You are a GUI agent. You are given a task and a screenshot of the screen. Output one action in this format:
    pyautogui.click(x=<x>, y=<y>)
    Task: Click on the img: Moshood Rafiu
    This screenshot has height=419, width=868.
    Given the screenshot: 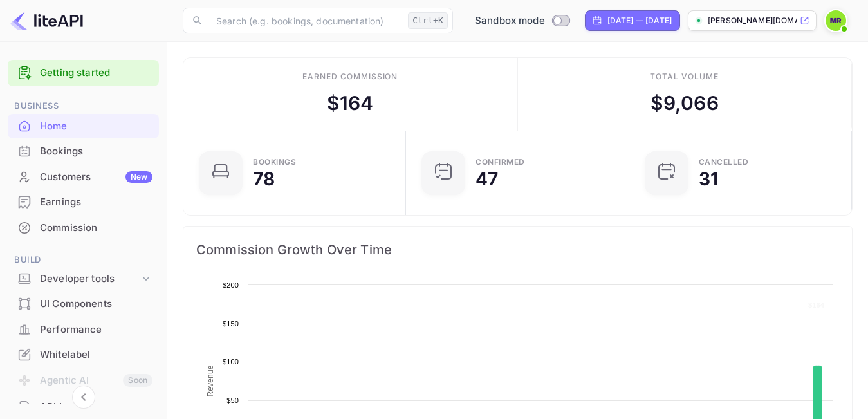 What is the action you would take?
    pyautogui.click(x=836, y=20)
    